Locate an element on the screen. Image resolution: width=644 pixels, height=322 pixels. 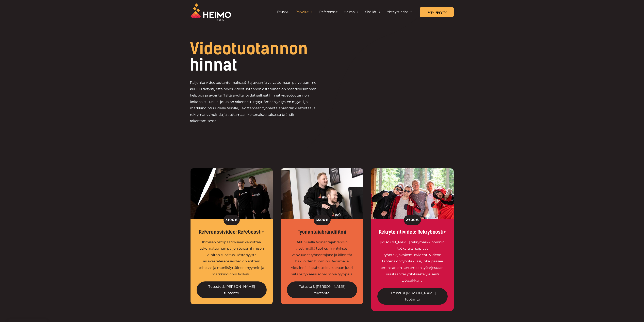
h1: hinnat is located at coordinates (270, 57).